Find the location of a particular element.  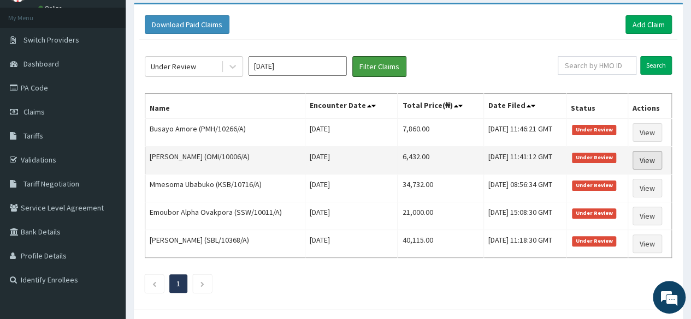

th: Actions is located at coordinates (649, 106).